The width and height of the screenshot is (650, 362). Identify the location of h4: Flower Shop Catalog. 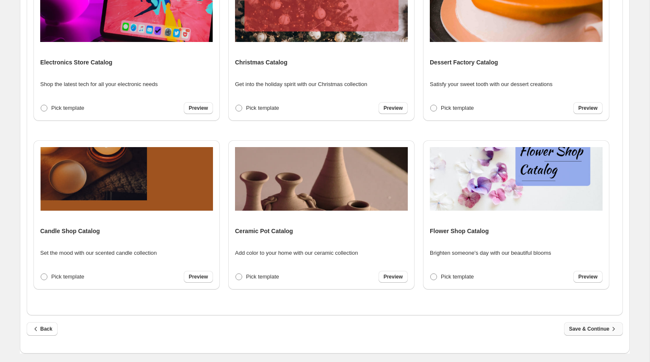
(459, 231).